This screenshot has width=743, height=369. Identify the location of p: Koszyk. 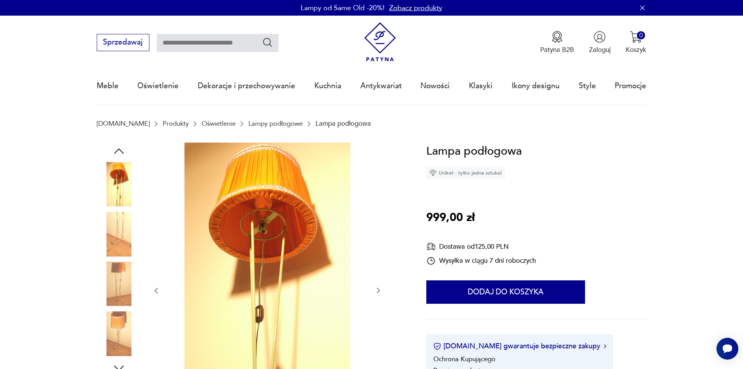
(636, 50).